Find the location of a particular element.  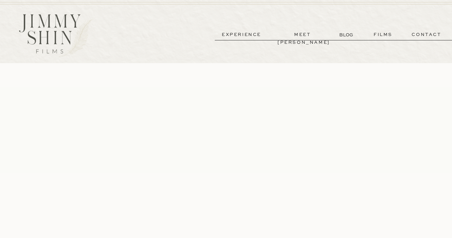

p: films is located at coordinates (383, 35).